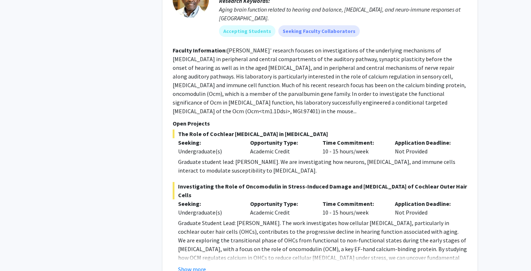 The height and width of the screenshot is (271, 531). Describe the element at coordinates (200, 50) in the screenshot. I see `b: Faculty Information:` at that location.